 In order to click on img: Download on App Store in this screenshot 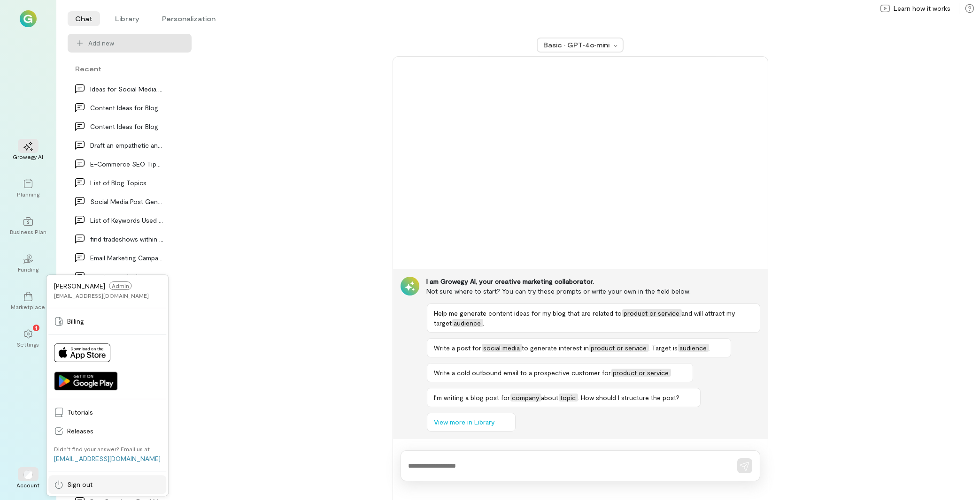, I will do `click(82, 353)`.